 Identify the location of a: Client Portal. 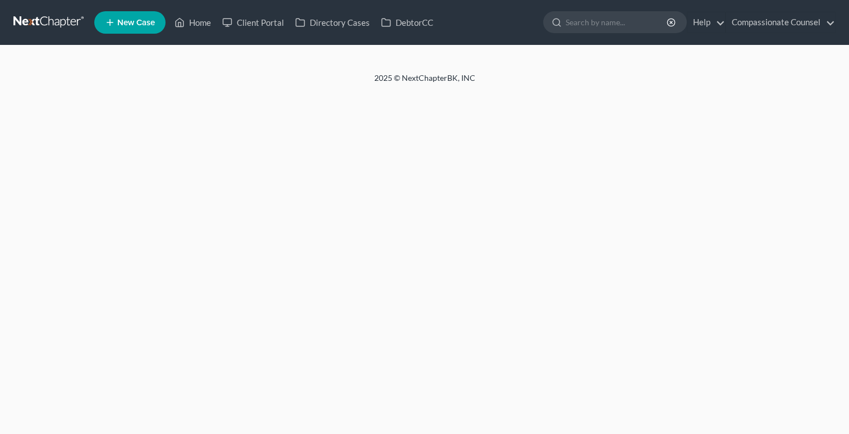
(253, 22).